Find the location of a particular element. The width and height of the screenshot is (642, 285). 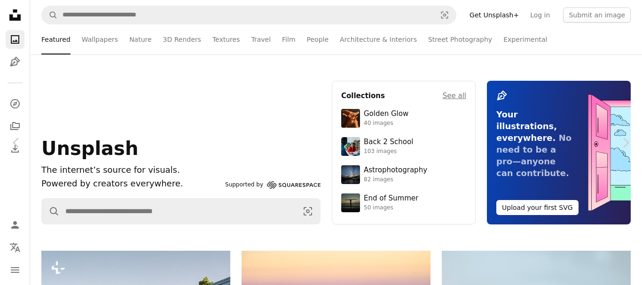

div: Back 2 School is located at coordinates (388, 142).